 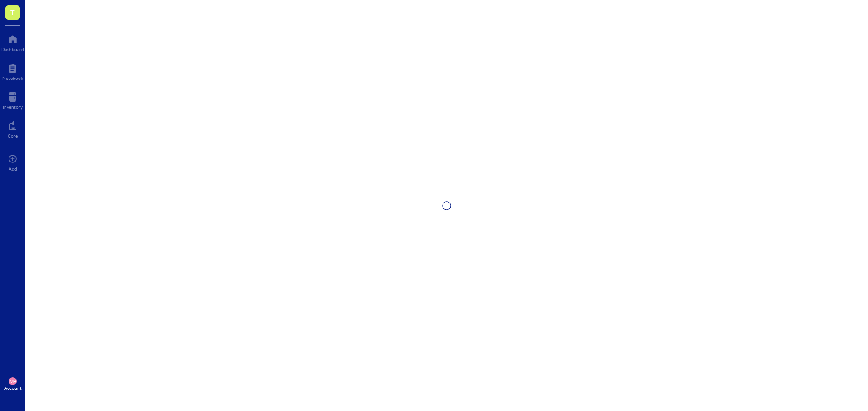 I want to click on div: Inventory, so click(x=13, y=107).